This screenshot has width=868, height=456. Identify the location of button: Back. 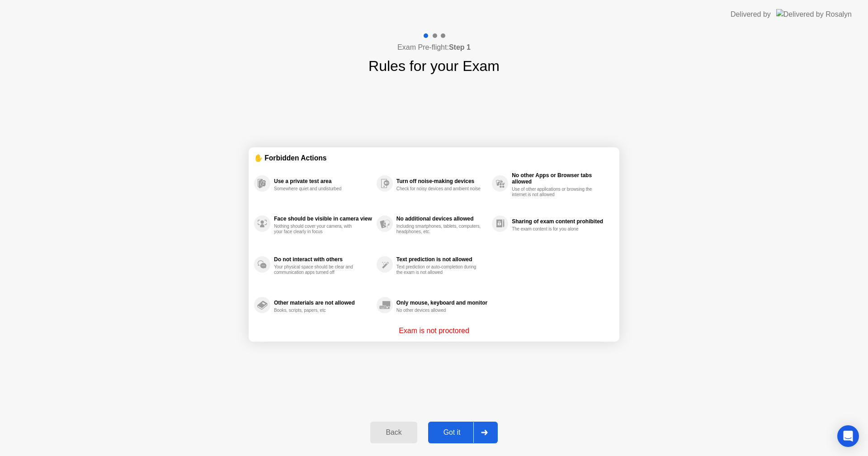
(393, 432).